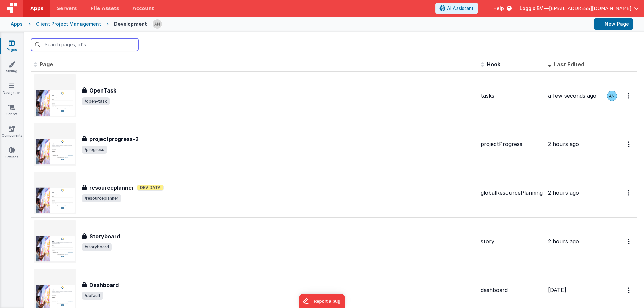 Image resolution: width=644 pixels, height=308 pixels. I want to click on h3: Dashboard, so click(104, 285).